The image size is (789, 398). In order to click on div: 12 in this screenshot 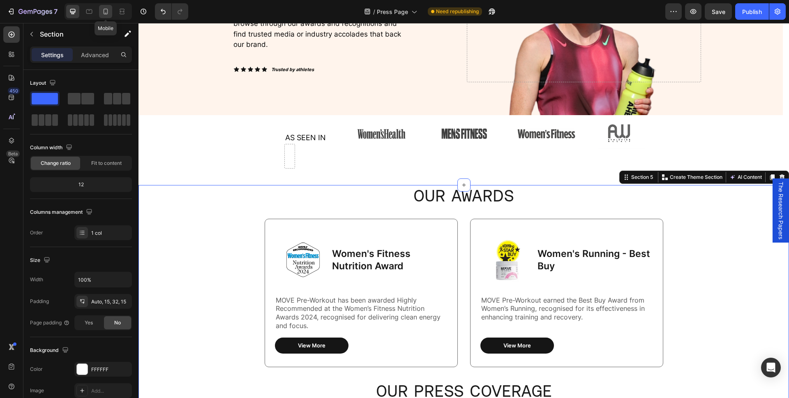, I will do `click(81, 185)`.